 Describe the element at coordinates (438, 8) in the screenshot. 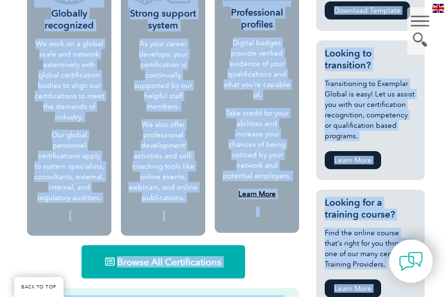

I see `img: en` at that location.